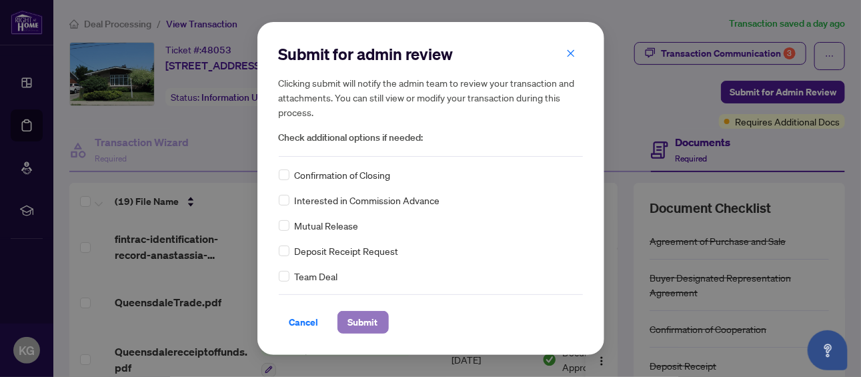 This screenshot has height=377, width=861. What do you see at coordinates (363, 322) in the screenshot?
I see `span: Submit` at bounding box center [363, 322].